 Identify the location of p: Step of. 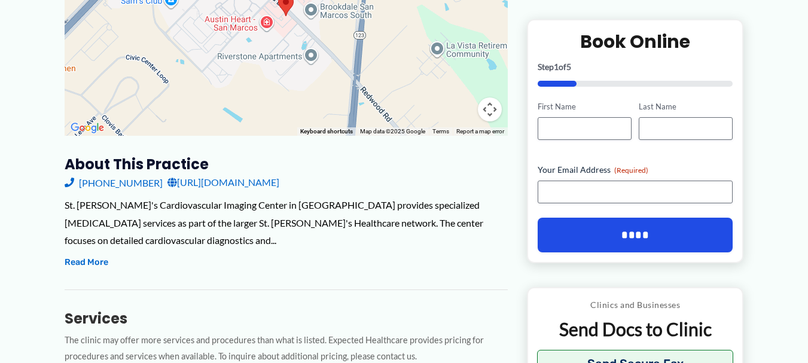
(635, 67).